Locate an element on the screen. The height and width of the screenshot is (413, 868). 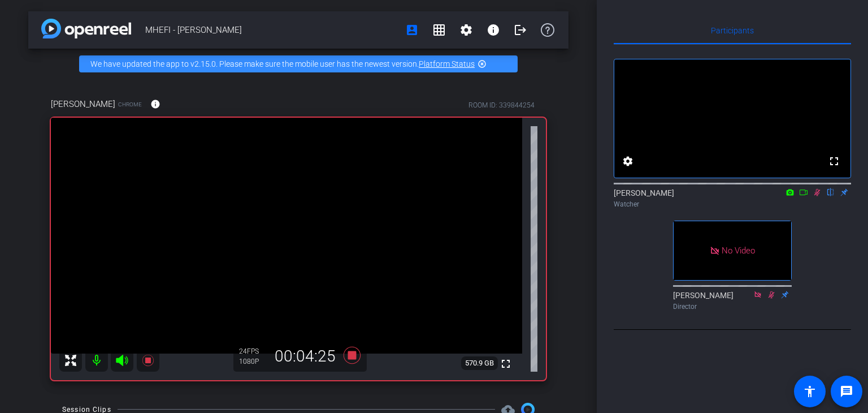
mat-icon: grid_on is located at coordinates (439, 30).